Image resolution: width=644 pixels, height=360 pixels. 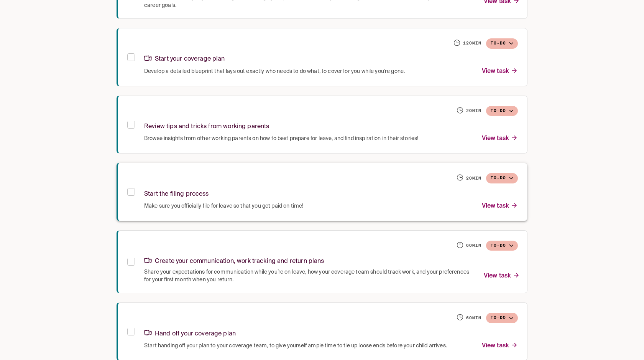 I want to click on p: Start your coverage plan, so click(x=184, y=59).